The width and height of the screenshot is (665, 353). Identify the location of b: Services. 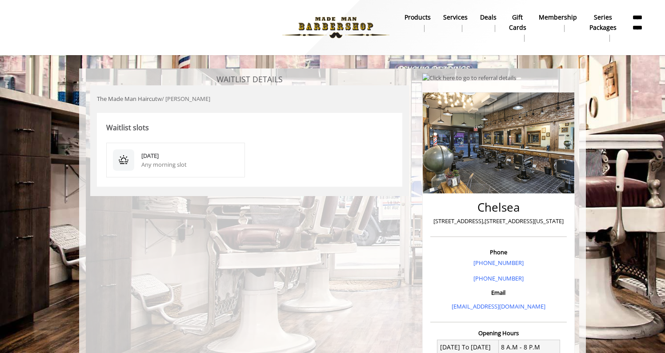
(455, 17).